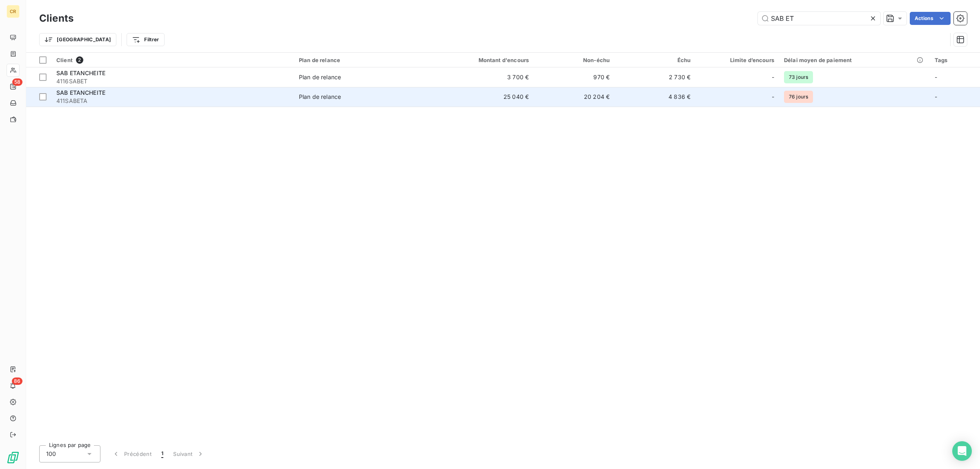 This screenshot has width=980, height=469. I want to click on div: Délai moyen de paiement, so click(854, 60).